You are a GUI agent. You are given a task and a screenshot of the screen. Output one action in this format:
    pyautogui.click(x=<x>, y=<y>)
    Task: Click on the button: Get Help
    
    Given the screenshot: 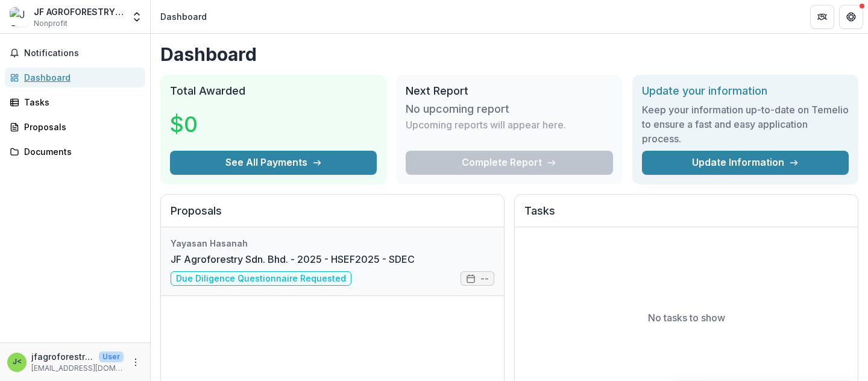 What is the action you would take?
    pyautogui.click(x=850, y=17)
    